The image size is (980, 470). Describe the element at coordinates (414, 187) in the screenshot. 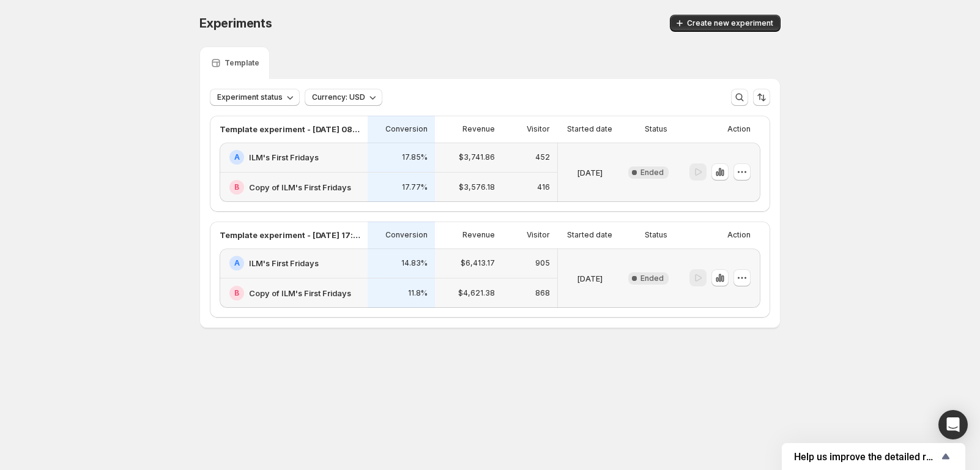

I see `p: 17.77%` at that location.